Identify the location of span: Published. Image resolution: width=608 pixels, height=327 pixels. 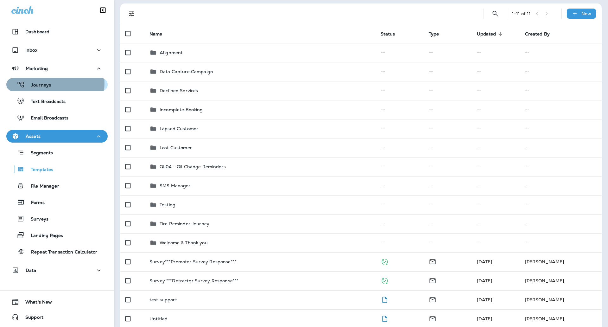
(384, 261).